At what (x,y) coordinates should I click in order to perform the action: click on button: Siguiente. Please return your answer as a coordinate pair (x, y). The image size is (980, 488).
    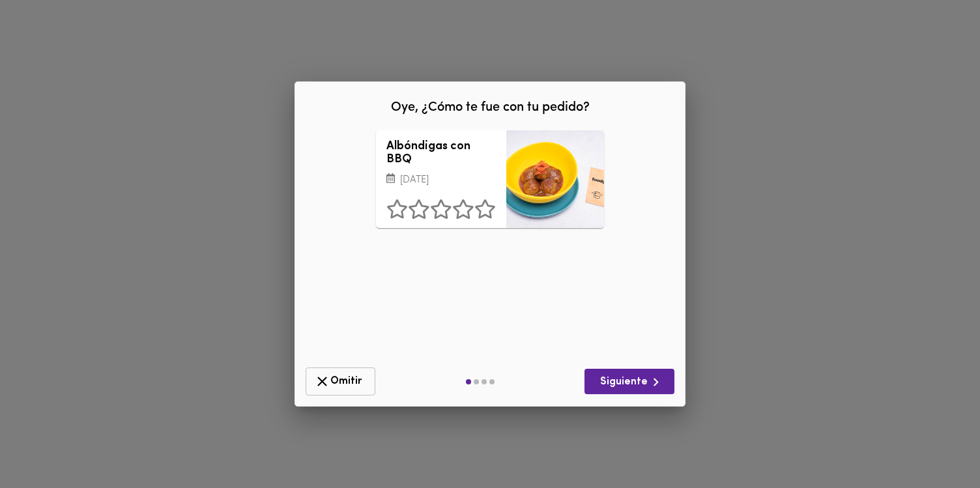
    Looking at the image, I should click on (630, 381).